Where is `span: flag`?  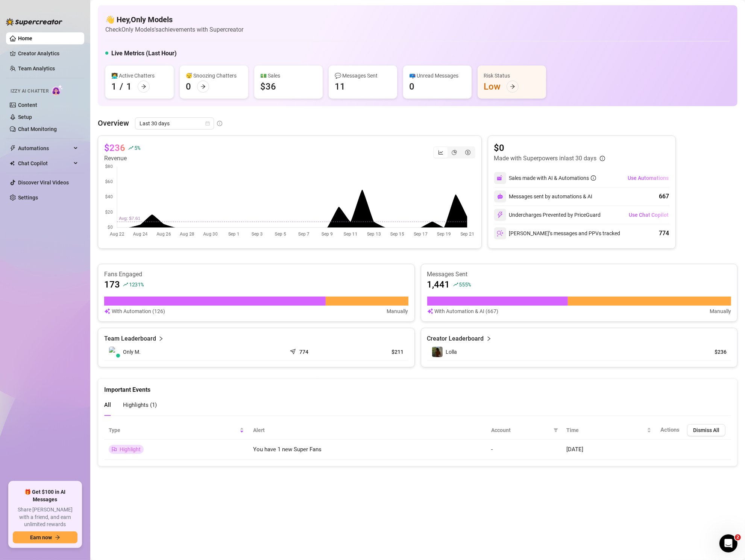
span: flag is located at coordinates (114, 449).